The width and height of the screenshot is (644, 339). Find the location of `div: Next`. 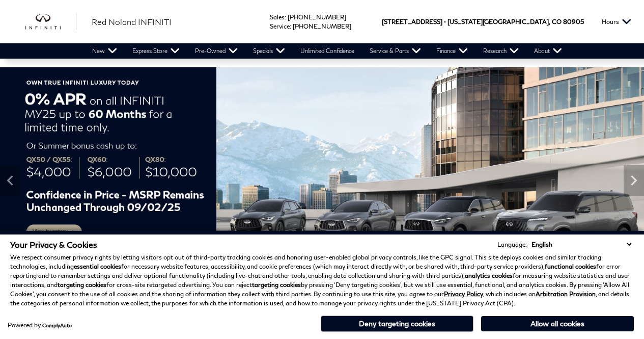

div: Next is located at coordinates (634, 180).